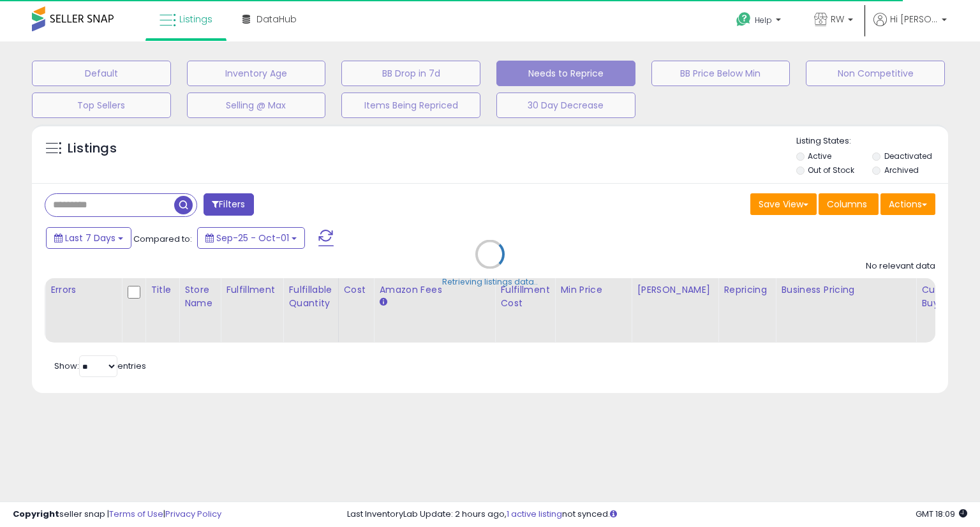 The height and width of the screenshot is (527, 980). Describe the element at coordinates (760, 22) in the screenshot. I see `a: Help` at that location.